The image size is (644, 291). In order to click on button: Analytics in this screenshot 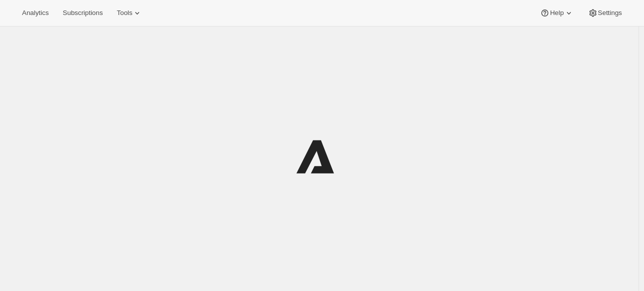, I will do `click(35, 13)`.